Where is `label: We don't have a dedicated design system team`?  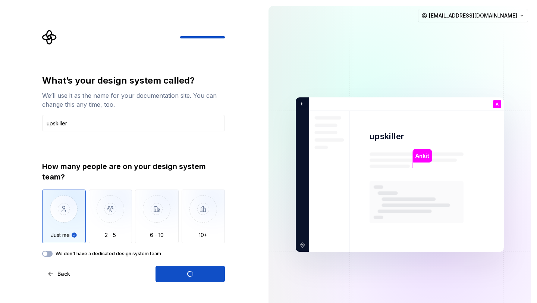
label: We don't have a dedicated design system team is located at coordinates (108, 253).